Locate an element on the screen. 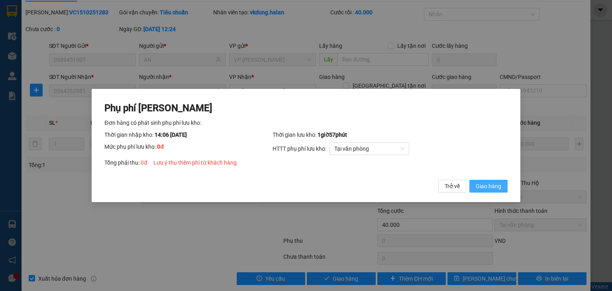 This screenshot has height=291, width=612. span: Tại văn phòng is located at coordinates (370, 149).